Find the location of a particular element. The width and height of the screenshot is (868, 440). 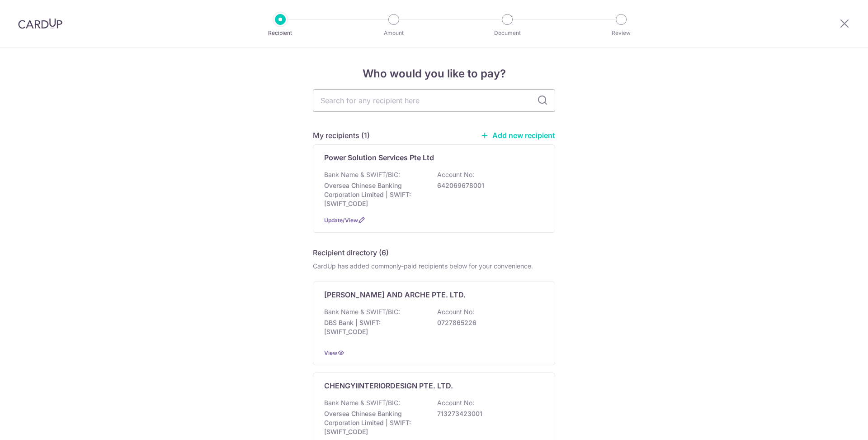

a: Update/View is located at coordinates (341, 220).